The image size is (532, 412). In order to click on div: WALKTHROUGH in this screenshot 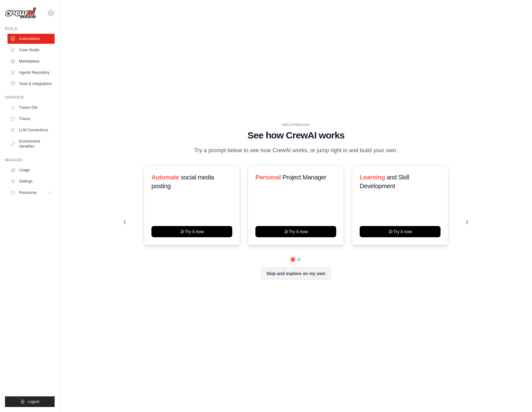, I will do `click(296, 125)`.